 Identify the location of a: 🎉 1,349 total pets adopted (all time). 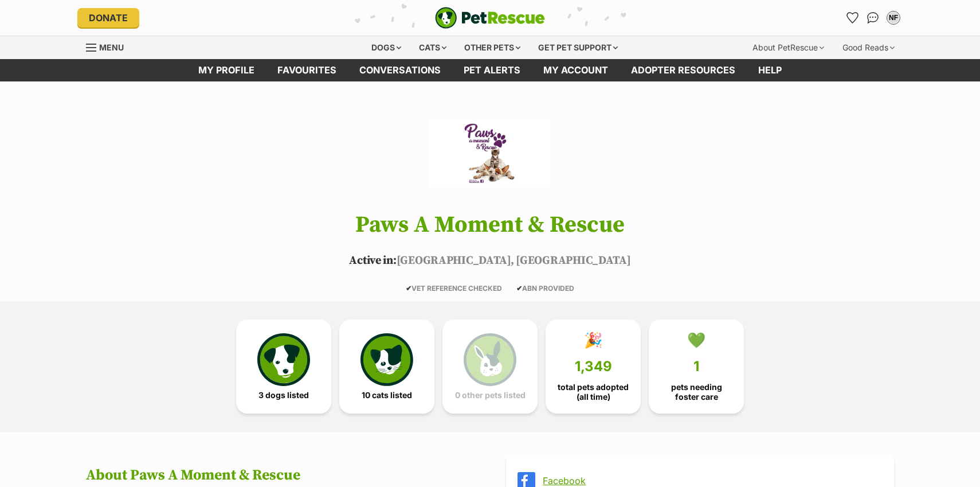
(594, 367).